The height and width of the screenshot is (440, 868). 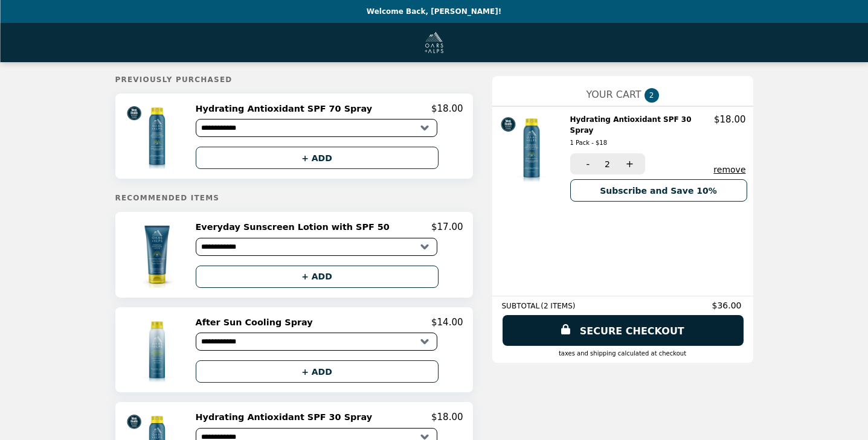 What do you see at coordinates (558, 307) in the screenshot?
I see `span: ( 2 ITEMS )` at bounding box center [558, 307].